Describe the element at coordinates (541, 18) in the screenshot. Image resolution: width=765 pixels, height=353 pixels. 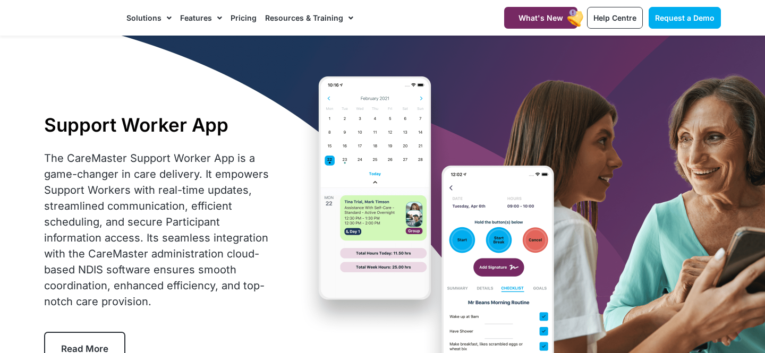
I see `a: What's New` at that location.